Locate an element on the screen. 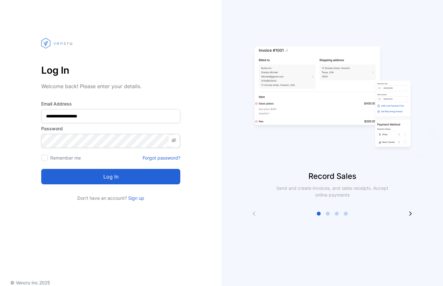 The width and height of the screenshot is (443, 286). p: Don't have an account? is located at coordinates (111, 198).